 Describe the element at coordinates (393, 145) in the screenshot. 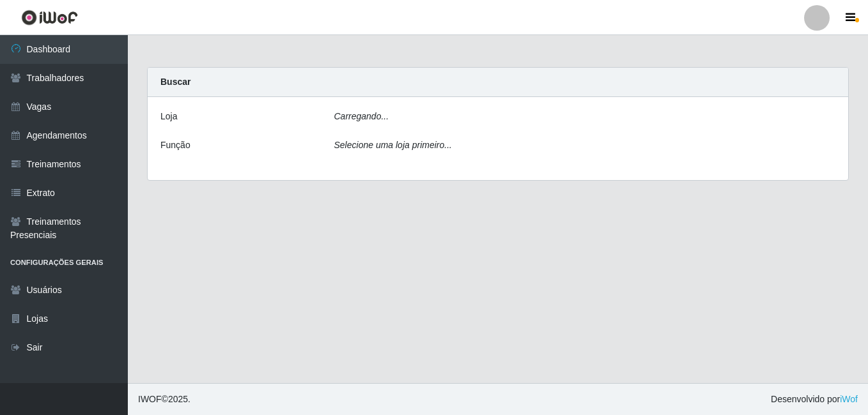

I see `i: Selecione uma loja primeiro...` at that location.